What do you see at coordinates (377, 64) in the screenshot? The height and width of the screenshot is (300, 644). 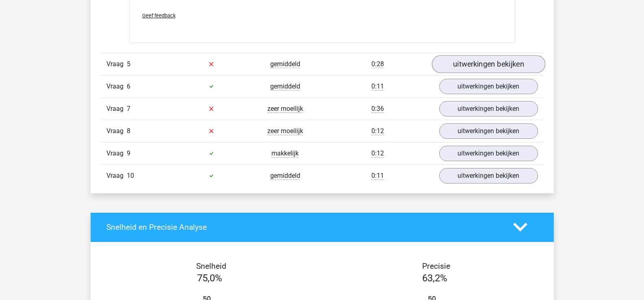 I see `span: 0:28` at bounding box center [377, 64].